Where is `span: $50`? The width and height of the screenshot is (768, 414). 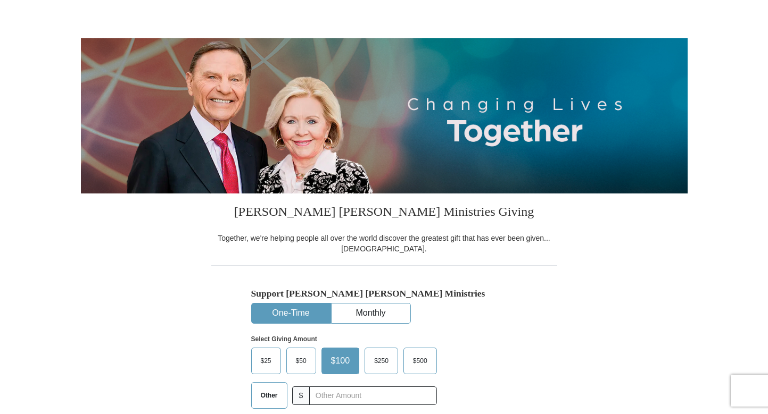
span: $50 is located at coordinates (301, 361).